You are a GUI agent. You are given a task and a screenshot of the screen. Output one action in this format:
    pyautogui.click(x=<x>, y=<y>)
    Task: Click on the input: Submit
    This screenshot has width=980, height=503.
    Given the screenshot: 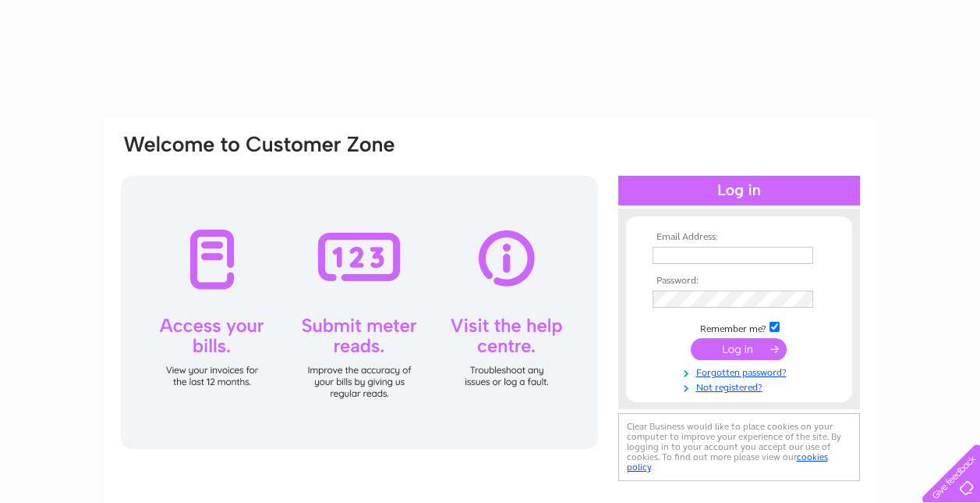 What is the action you would take?
    pyautogui.click(x=739, y=349)
    